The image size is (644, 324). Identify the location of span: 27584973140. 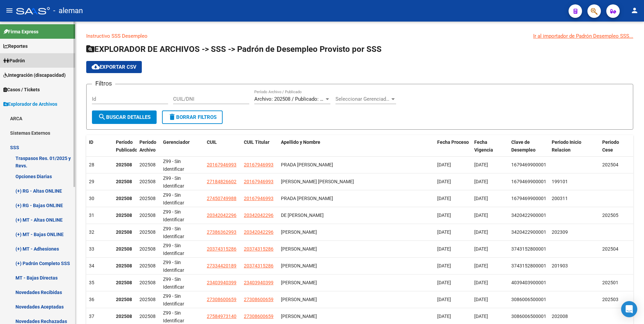
(222, 316).